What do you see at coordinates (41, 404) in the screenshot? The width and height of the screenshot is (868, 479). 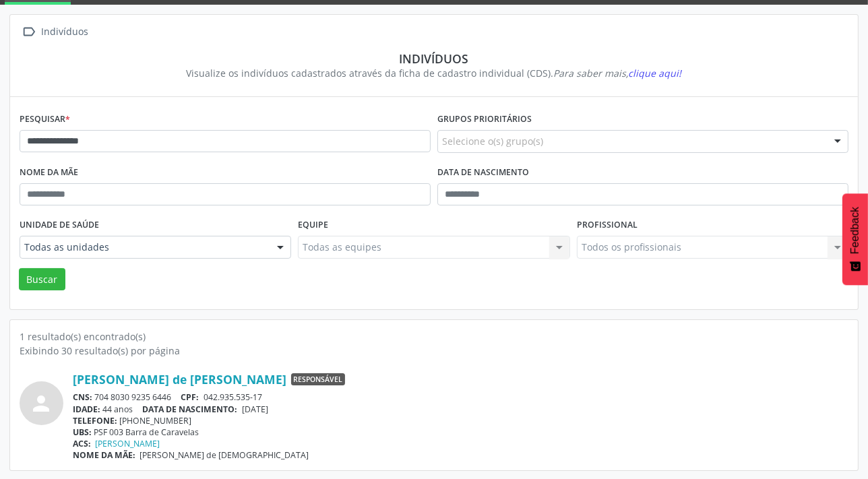 I see `i: person` at bounding box center [41, 404].